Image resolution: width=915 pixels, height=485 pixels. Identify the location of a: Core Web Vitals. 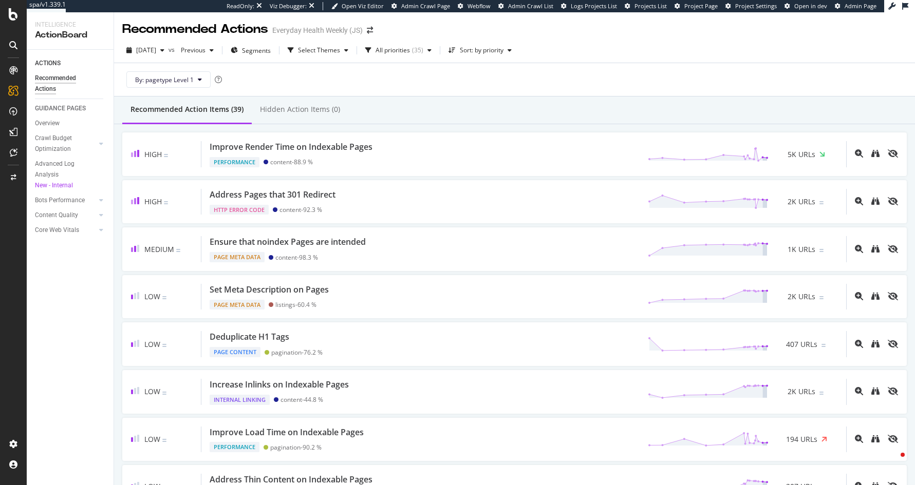
(65, 230).